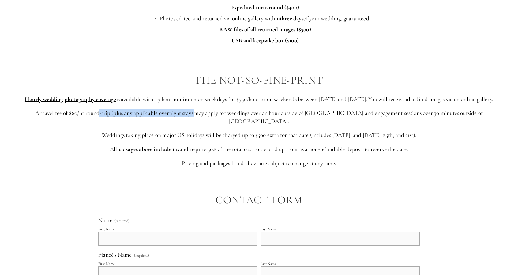 The image size is (518, 275). I want to click on p: Weddings taking place on major US holidays will be charged up to $500 extra for that date (includ..., so click(259, 135).